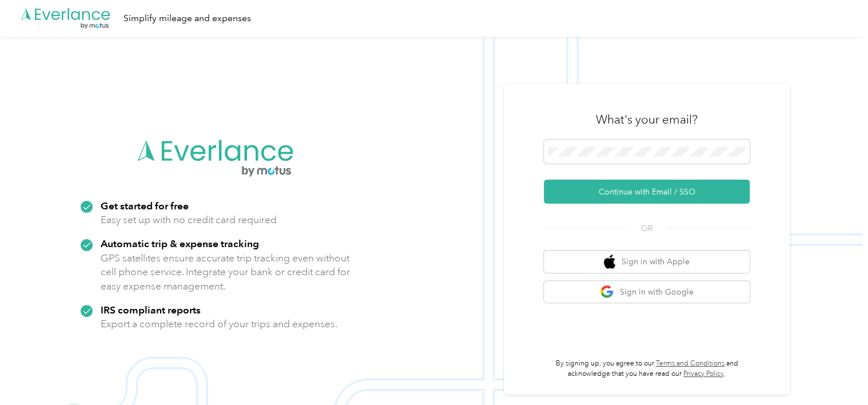 The image size is (868, 405). What do you see at coordinates (219, 324) in the screenshot?
I see `p: Export a complete record of your trips and expenses.` at bounding box center [219, 324].